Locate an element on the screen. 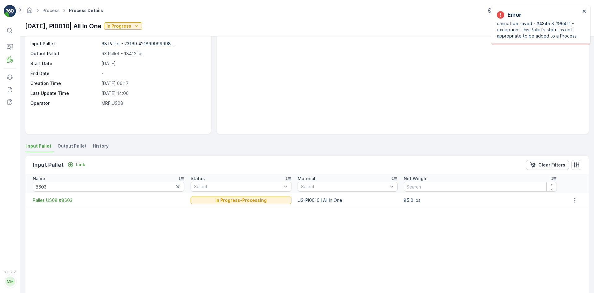 The image size is (594, 293). a: Pallet_US08 #8603 is located at coordinates (109, 200).